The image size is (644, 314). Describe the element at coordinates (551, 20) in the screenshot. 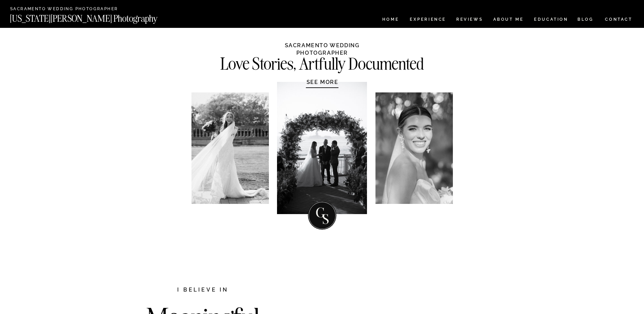

I see `a: EDUCATION` at that location.